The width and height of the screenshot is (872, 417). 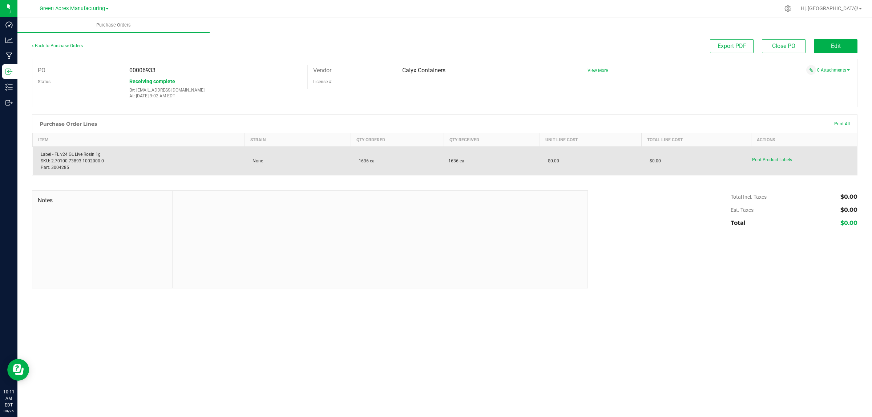 I want to click on span: Receiving complete, so click(x=152, y=81).